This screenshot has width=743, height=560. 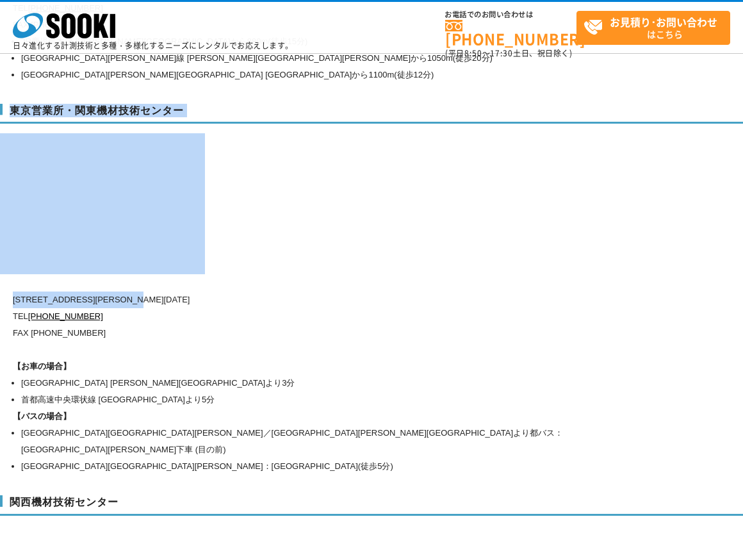 What do you see at coordinates (653, 27) in the screenshot?
I see `a: お見積り･お問い合わせはこちら` at bounding box center [653, 27].